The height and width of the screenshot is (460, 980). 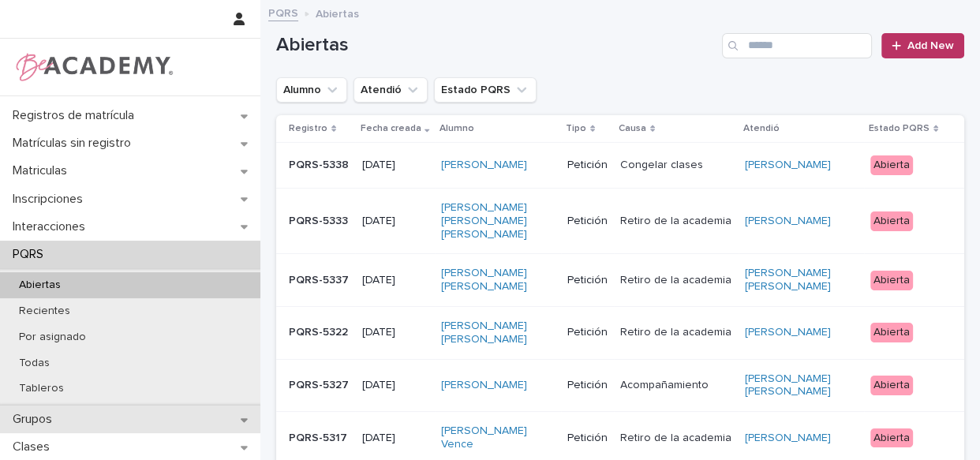 What do you see at coordinates (931, 46) in the screenshot?
I see `span: Add New` at bounding box center [931, 46].